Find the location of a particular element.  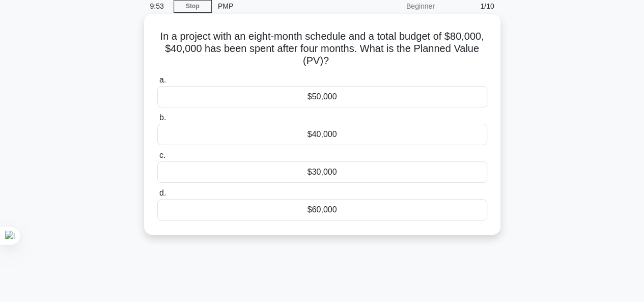

span: c. is located at coordinates (163, 155).